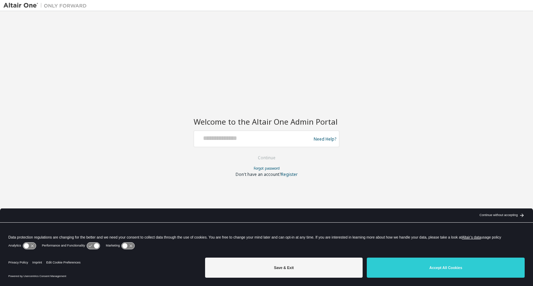 This screenshot has height=286, width=533. What do you see at coordinates (47, 6) in the screenshot?
I see `img: Altair One` at bounding box center [47, 6].